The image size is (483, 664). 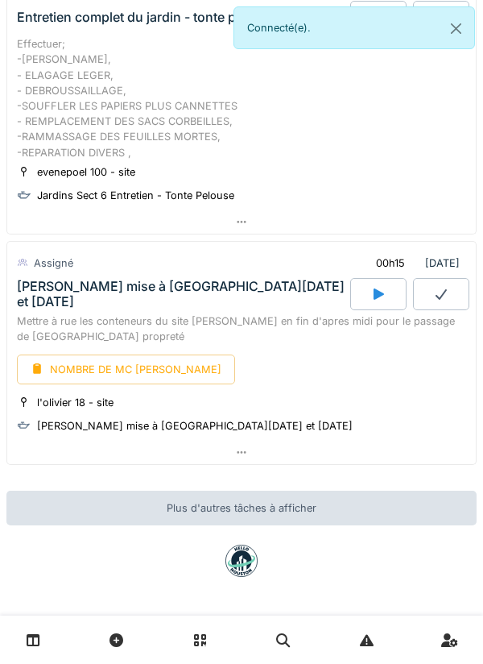 What do you see at coordinates (75, 402) in the screenshot?
I see `div: l'olivier 18 - site` at bounding box center [75, 402].